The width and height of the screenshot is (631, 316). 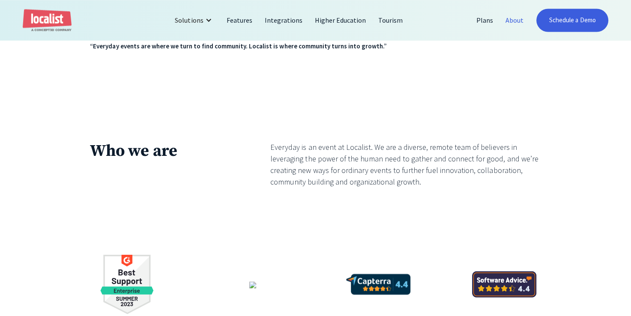 What do you see at coordinates (485, 20) in the screenshot?
I see `a: Plans` at bounding box center [485, 20].